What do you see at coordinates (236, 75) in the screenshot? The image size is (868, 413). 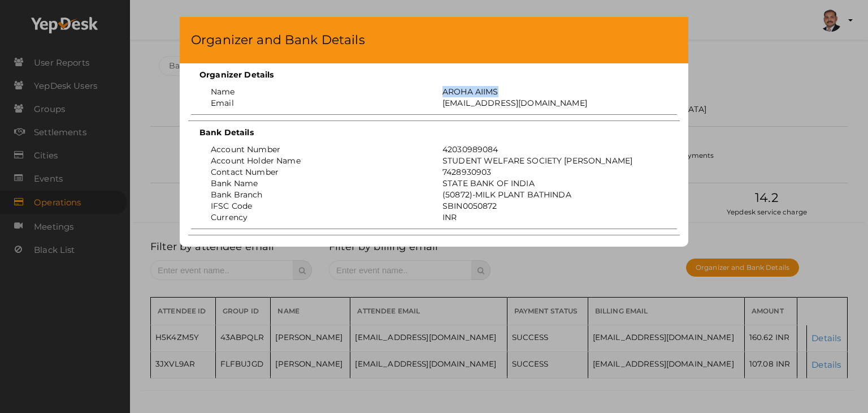 I see `strong: Organizer Details` at bounding box center [236, 75].